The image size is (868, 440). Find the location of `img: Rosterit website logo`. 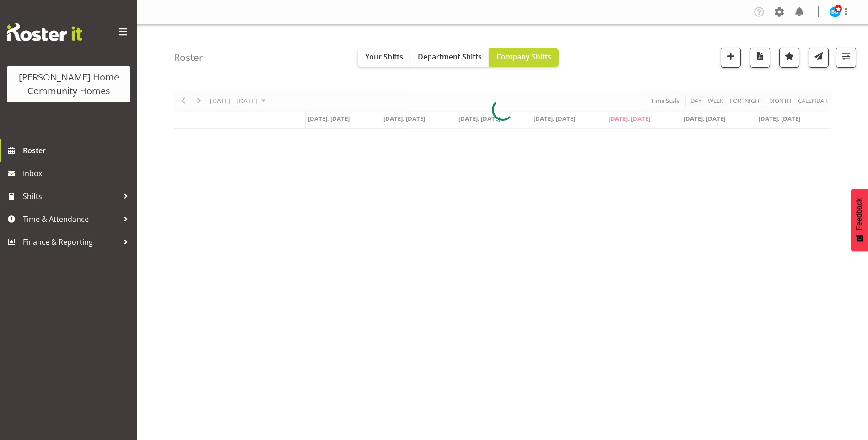

img: Rosterit website logo is located at coordinates (44, 32).